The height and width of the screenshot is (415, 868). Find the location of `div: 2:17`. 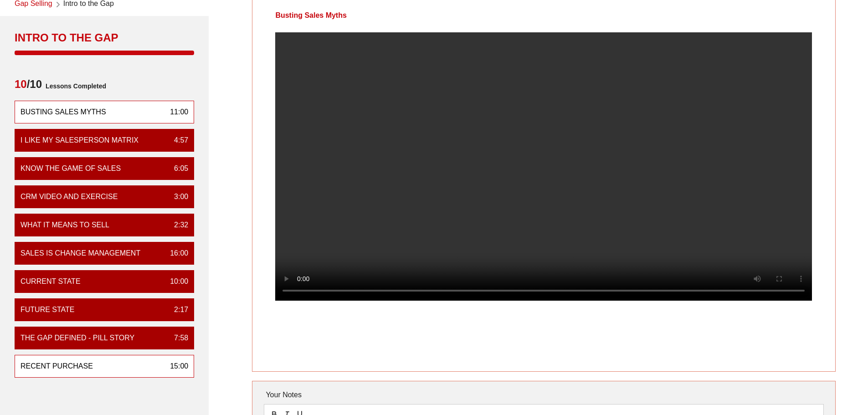

div: 2:17 is located at coordinates (177, 310).